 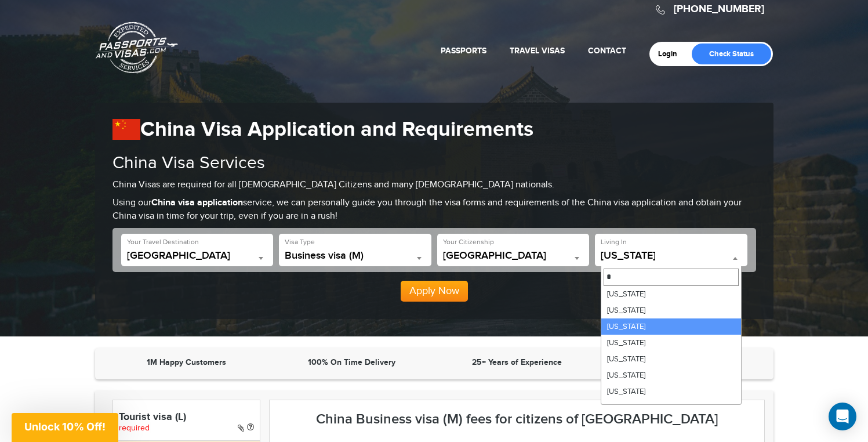 I want to click on span: required, so click(x=134, y=428).